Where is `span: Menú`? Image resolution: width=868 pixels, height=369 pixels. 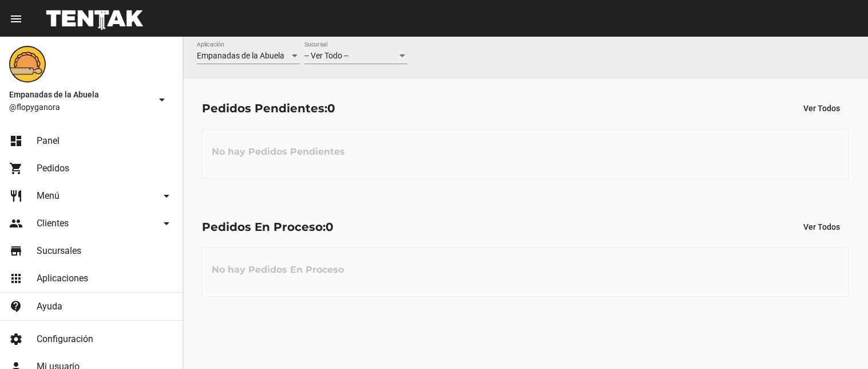 span: Menú is located at coordinates (48, 196).